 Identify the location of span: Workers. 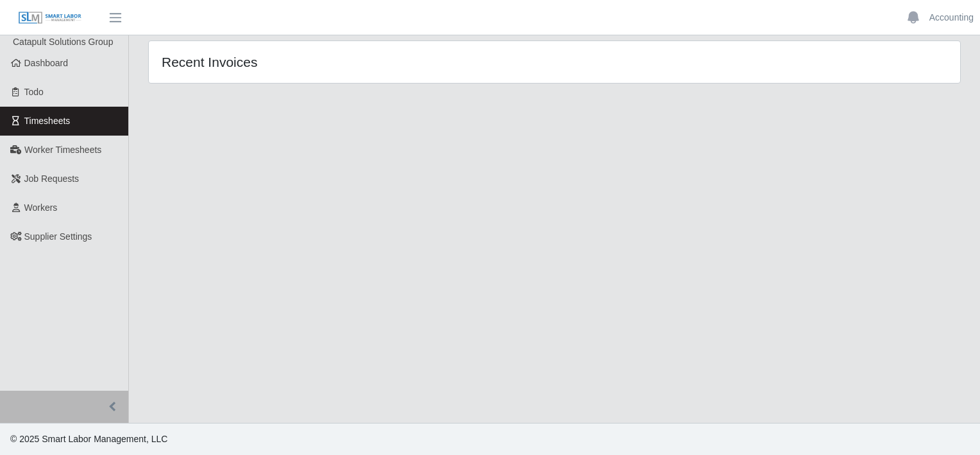
(41, 208).